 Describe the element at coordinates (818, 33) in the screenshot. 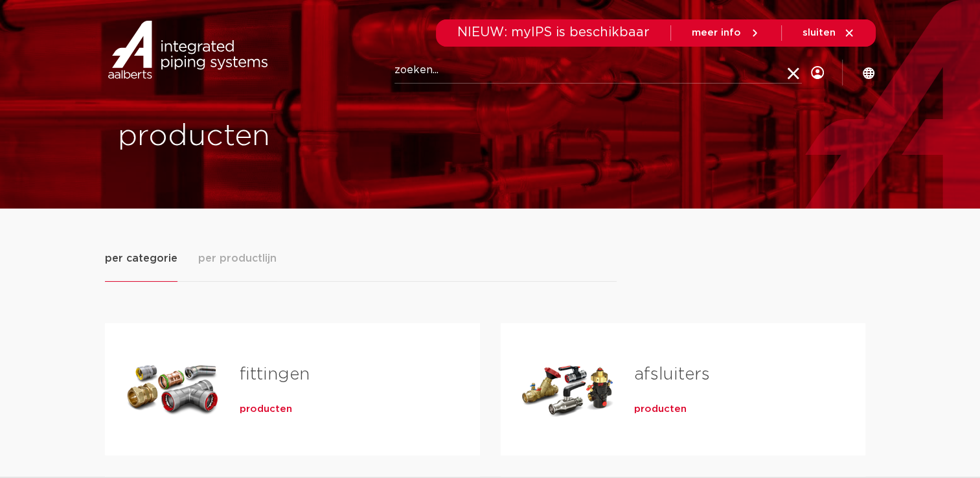

I see `span: sluiten` at that location.